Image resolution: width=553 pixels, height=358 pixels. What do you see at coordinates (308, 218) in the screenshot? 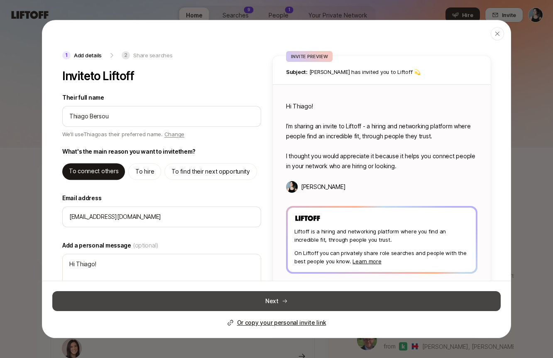
I see `img: Liftoff Logo` at bounding box center [308, 218].